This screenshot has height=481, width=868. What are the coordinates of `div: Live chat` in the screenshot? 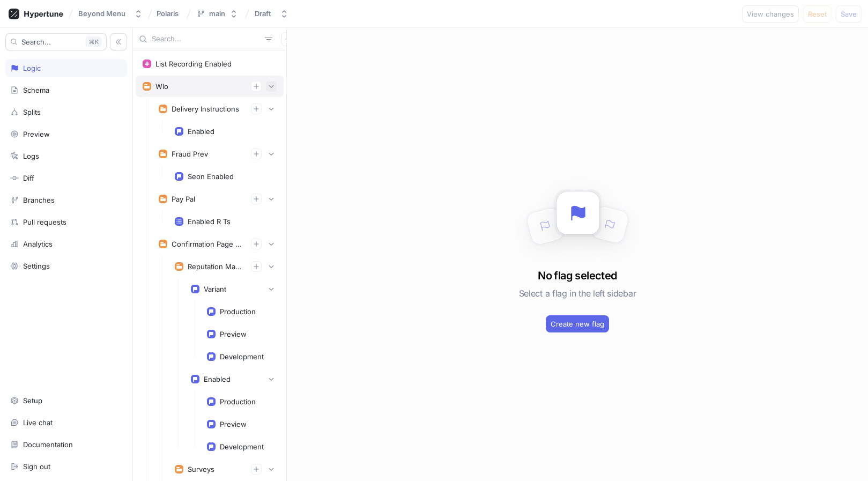 It's located at (38, 422).